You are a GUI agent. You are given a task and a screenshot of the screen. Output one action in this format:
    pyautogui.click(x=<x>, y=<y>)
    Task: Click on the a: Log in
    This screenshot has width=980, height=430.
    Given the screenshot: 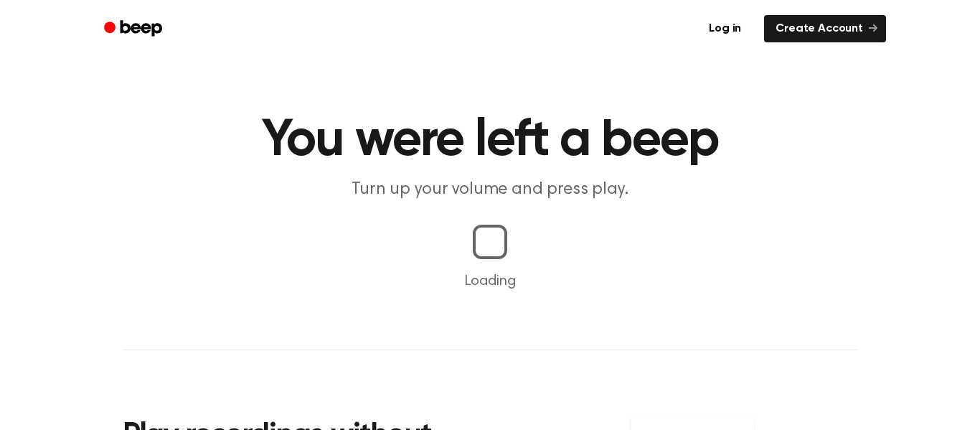 What is the action you would take?
    pyautogui.click(x=725, y=28)
    